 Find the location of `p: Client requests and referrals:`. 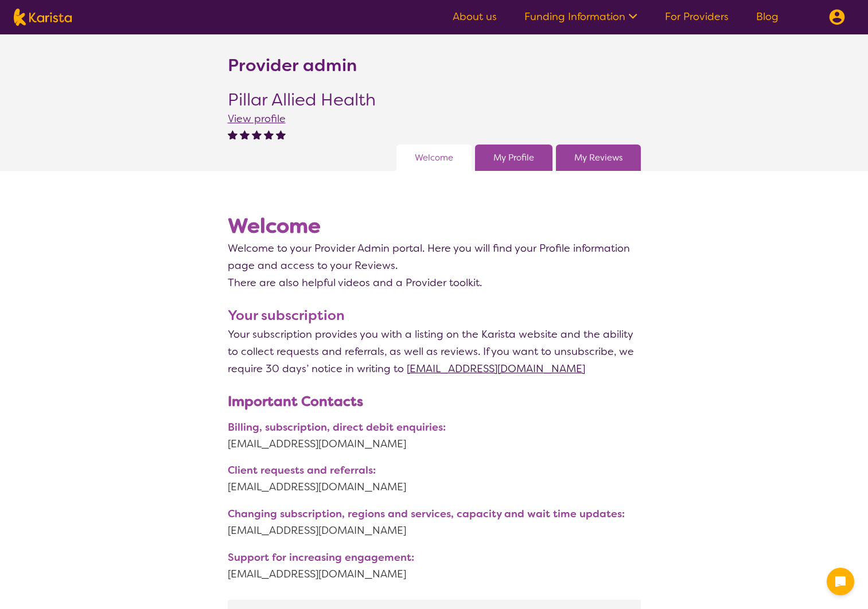

p: Client requests and referrals: is located at coordinates (435, 470).